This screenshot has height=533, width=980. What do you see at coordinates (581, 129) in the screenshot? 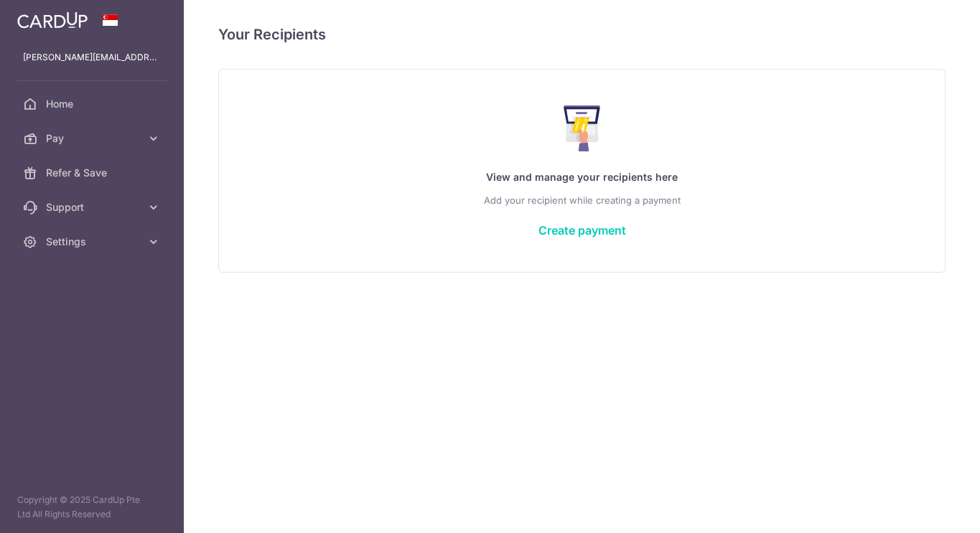
I see `img: Make Payment` at bounding box center [581, 129].